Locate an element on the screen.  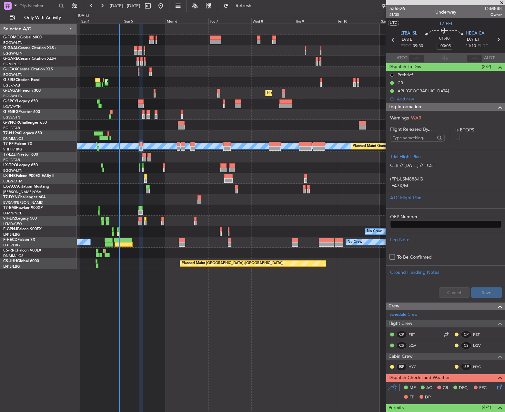
label: Is ETOPS is located at coordinates (478, 130).